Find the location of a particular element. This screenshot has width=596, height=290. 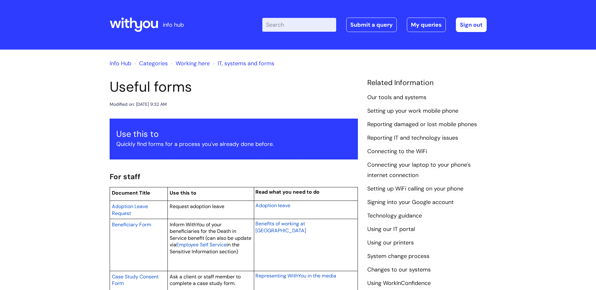

span: Request adoption leave is located at coordinates (197, 206).